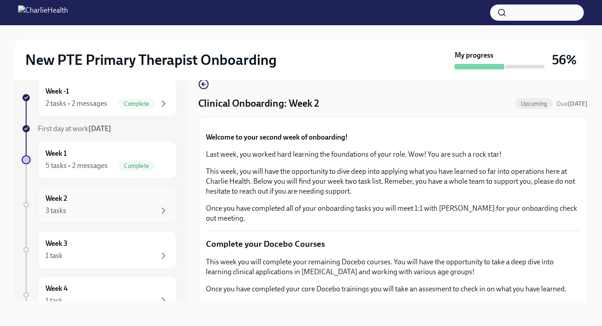 This screenshot has height=326, width=602. What do you see at coordinates (393, 182) in the screenshot?
I see `p: This week, you will have the opportunity to dive deep into applying what you have learned so far ...` at bounding box center [393, 182].